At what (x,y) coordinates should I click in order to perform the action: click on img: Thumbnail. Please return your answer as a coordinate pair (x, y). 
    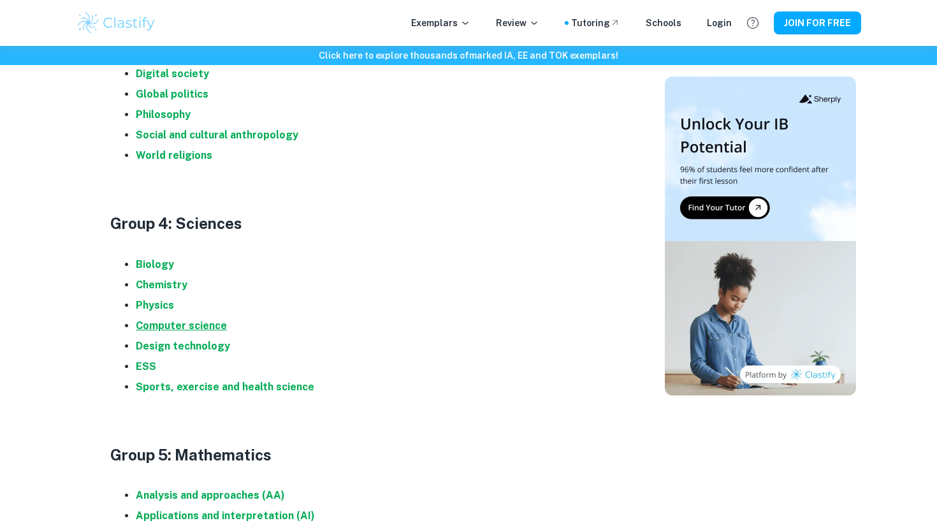
    Looking at the image, I should click on (760, 236).